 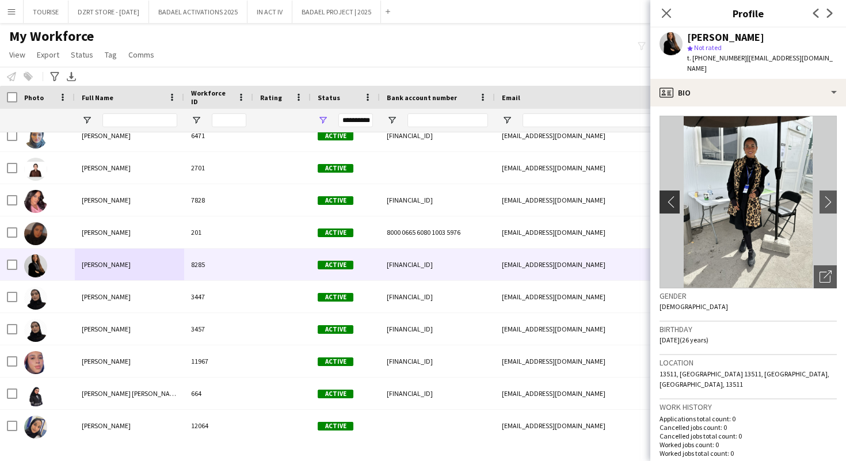 What do you see at coordinates (36, 266) in the screenshot?
I see `img: Abeer Alsayed` at bounding box center [36, 266].